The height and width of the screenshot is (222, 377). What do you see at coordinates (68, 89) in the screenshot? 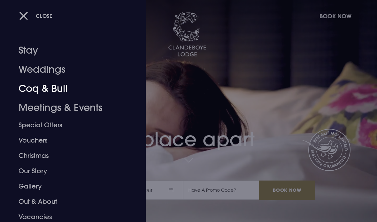
I see `a: Coq & Bull` at bounding box center [68, 89].